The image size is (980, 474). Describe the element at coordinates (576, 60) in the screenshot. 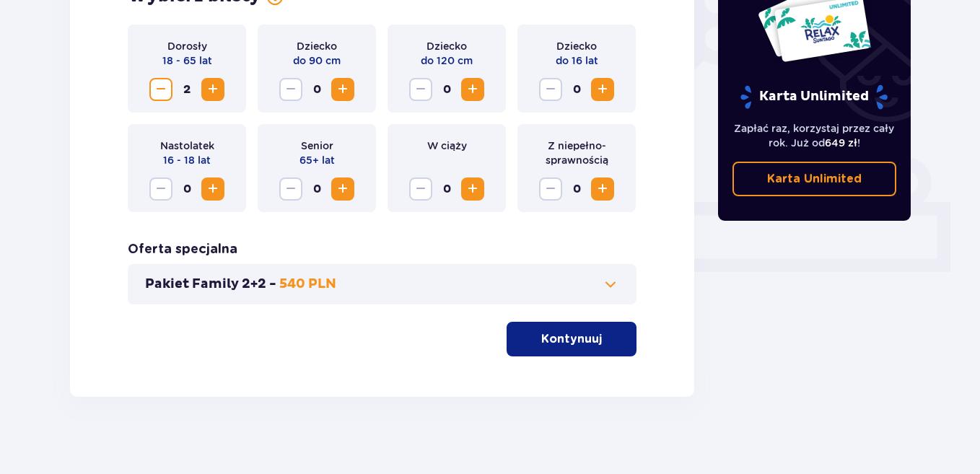

I see `p: do 16 lat` at that location.